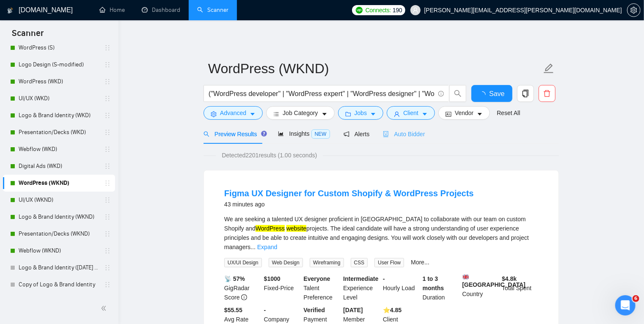 This screenshot has width=644, height=324. What do you see at coordinates (322, 288) in the screenshot?
I see `div: Talent Preference` at bounding box center [322, 288].